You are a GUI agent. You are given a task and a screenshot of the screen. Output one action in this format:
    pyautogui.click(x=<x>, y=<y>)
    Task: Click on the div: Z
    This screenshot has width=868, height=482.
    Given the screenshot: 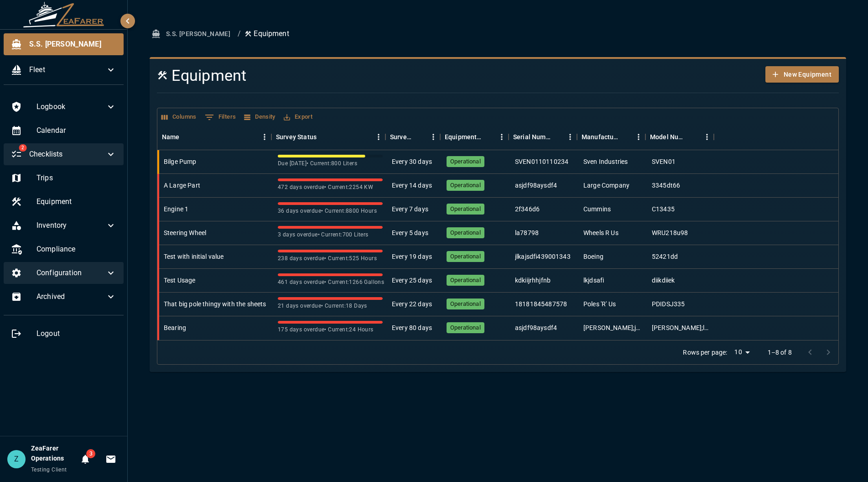 What is the action you would take?
    pyautogui.click(x=16, y=459)
    